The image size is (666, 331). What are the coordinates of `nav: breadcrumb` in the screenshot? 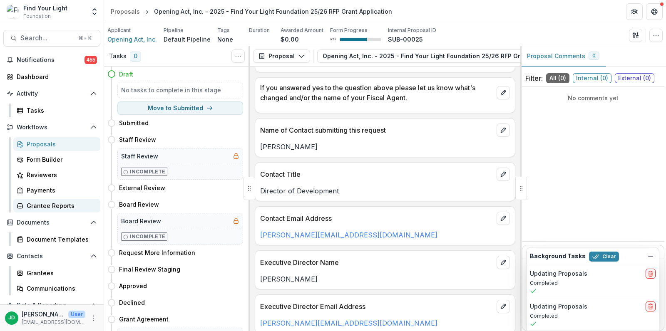 It's located at (252, 11).